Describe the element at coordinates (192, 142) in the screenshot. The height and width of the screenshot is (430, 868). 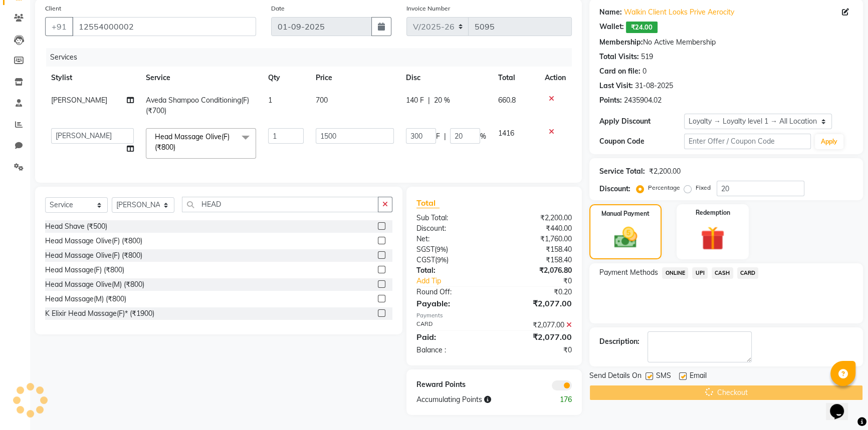
I see `span: Head Massage Olive(F) (₹800)` at that location.